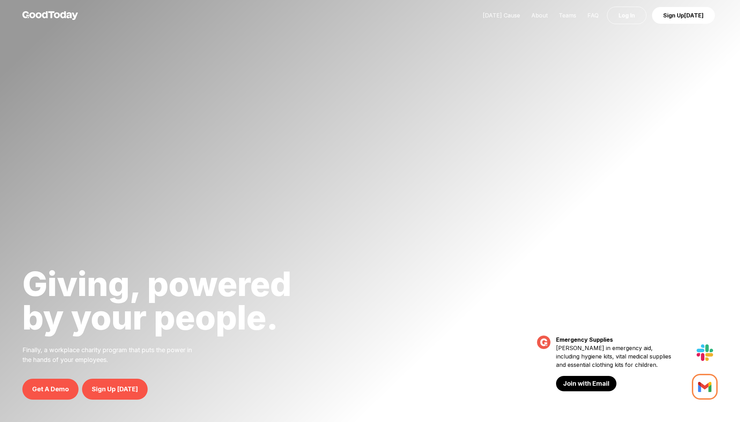 This screenshot has height=422, width=740. I want to click on img: GoodToday, so click(50, 15).